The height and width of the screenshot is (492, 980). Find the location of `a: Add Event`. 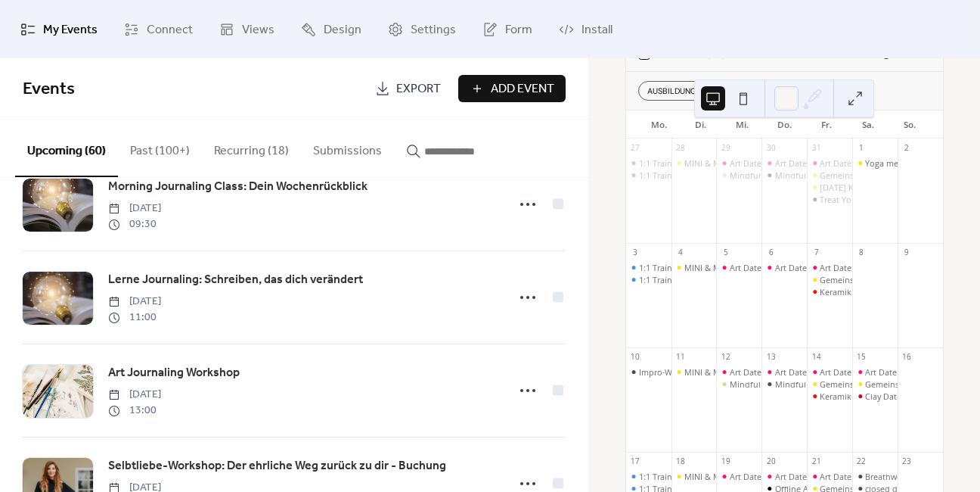

a: Add Event is located at coordinates (512, 88).